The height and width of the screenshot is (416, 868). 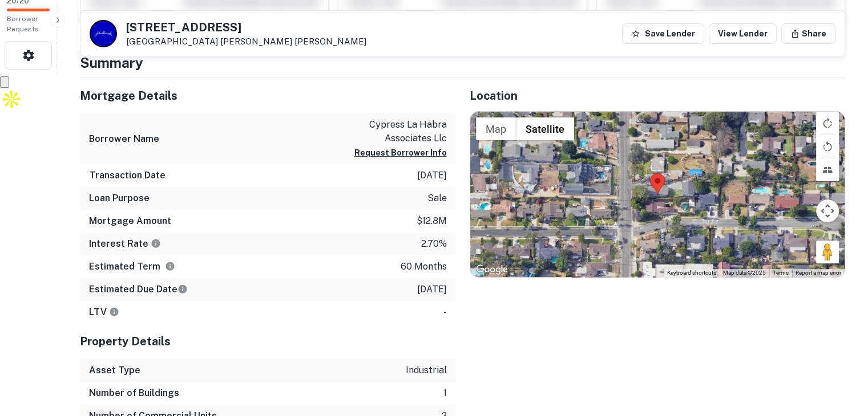 I want to click on button: Show street map, so click(x=496, y=129).